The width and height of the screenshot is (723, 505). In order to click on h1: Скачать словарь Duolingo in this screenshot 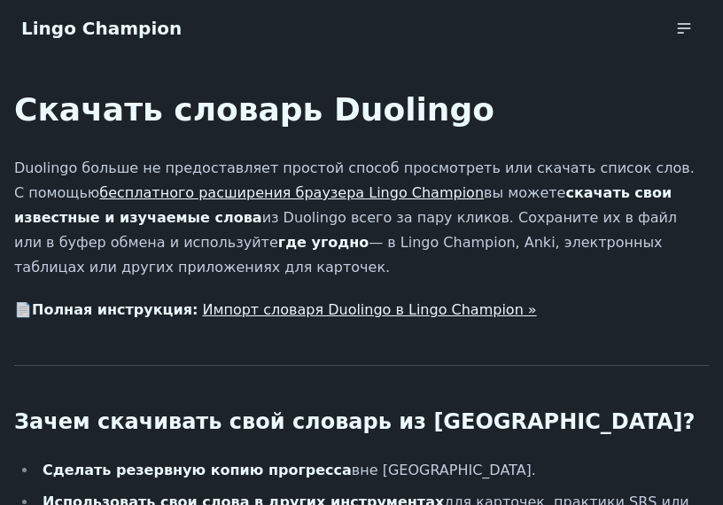, I will do `click(362, 110)`.